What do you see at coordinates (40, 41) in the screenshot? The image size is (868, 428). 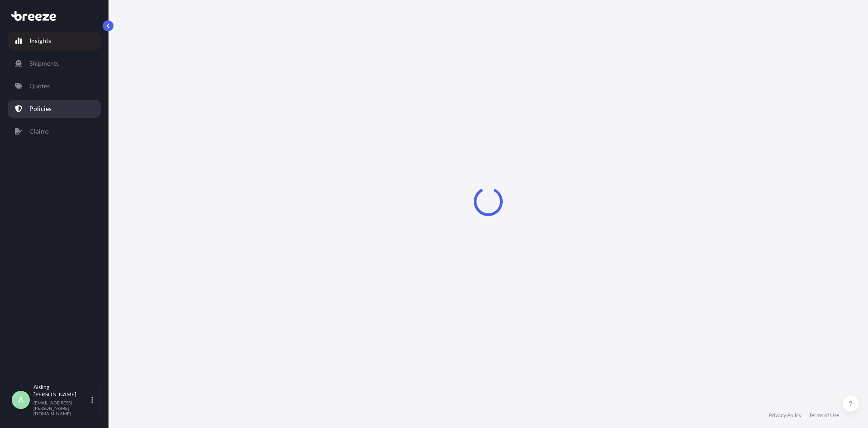 I see `p: Insights` at bounding box center [40, 41].